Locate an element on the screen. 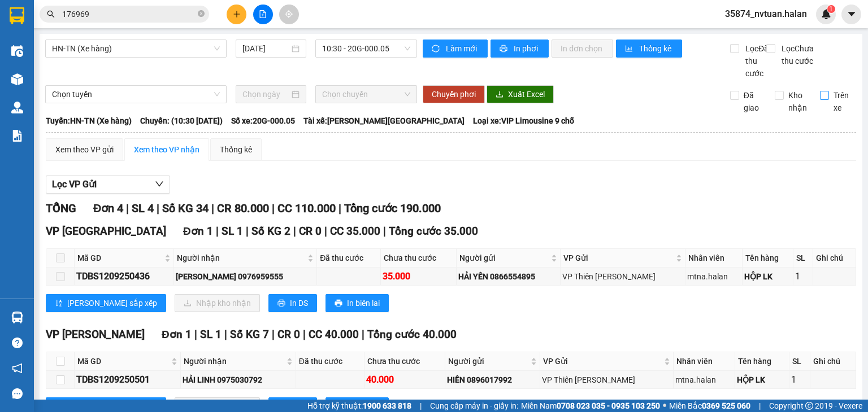 This screenshot has height=412, width=868. td: VP Thiên Đường Bảo Sơn is located at coordinates (607, 380).